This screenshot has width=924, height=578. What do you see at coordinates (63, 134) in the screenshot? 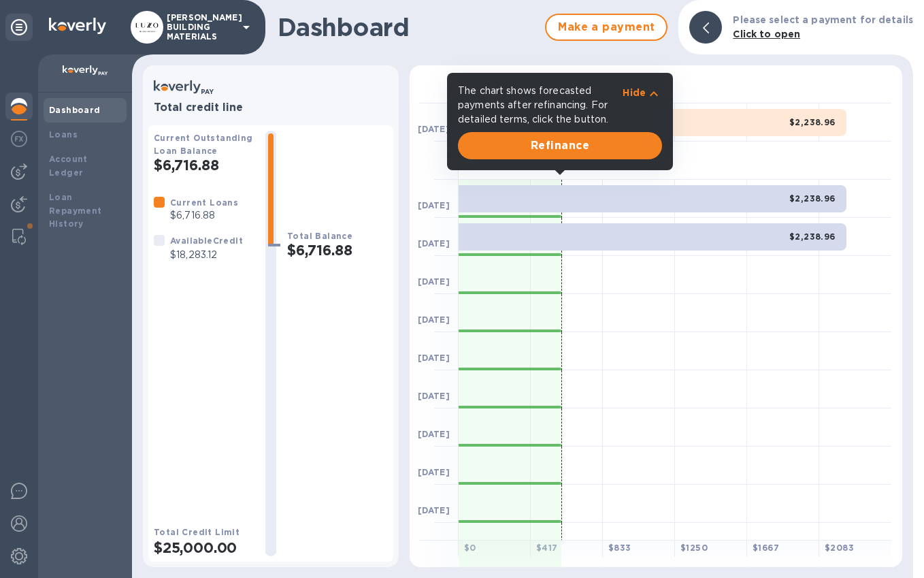
I see `b: Loans` at bounding box center [63, 134].